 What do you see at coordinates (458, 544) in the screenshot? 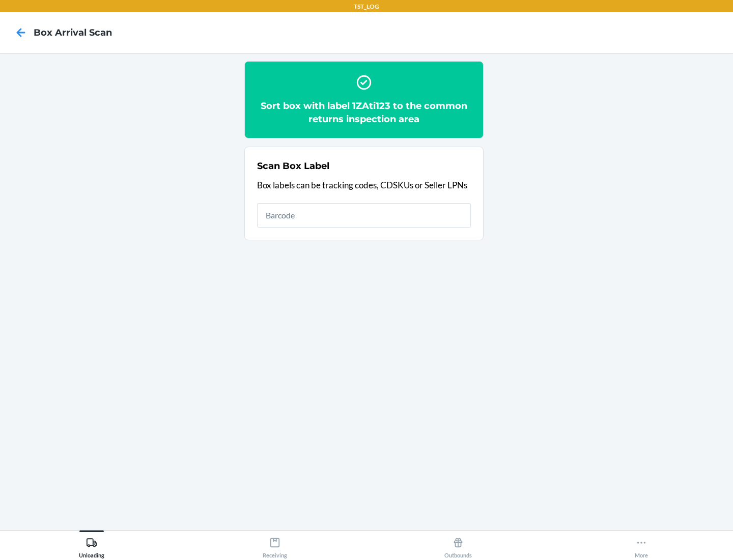
I see `button: Outbounds` at bounding box center [458, 544].